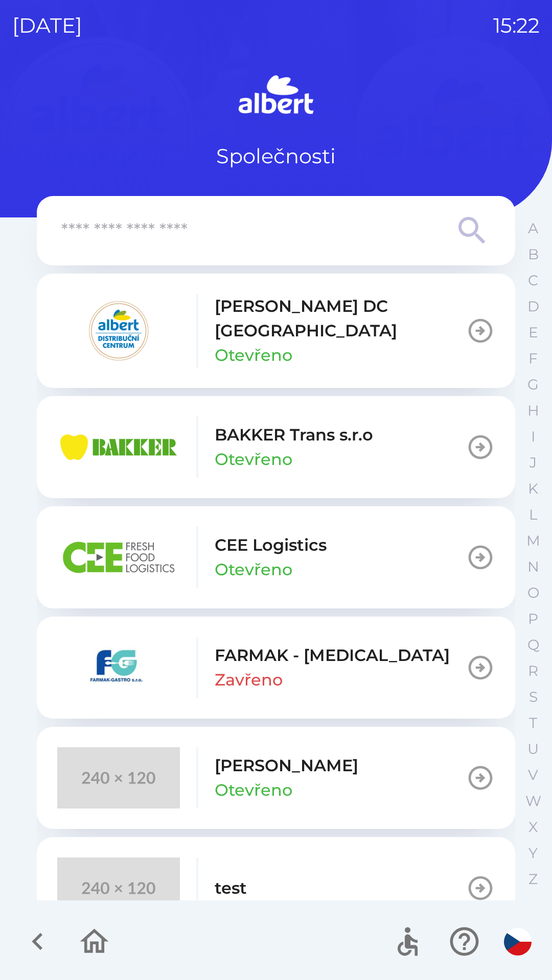 This screenshot has width=552, height=980. What do you see at coordinates (532, 385) in the screenshot?
I see `p: G` at bounding box center [532, 385].